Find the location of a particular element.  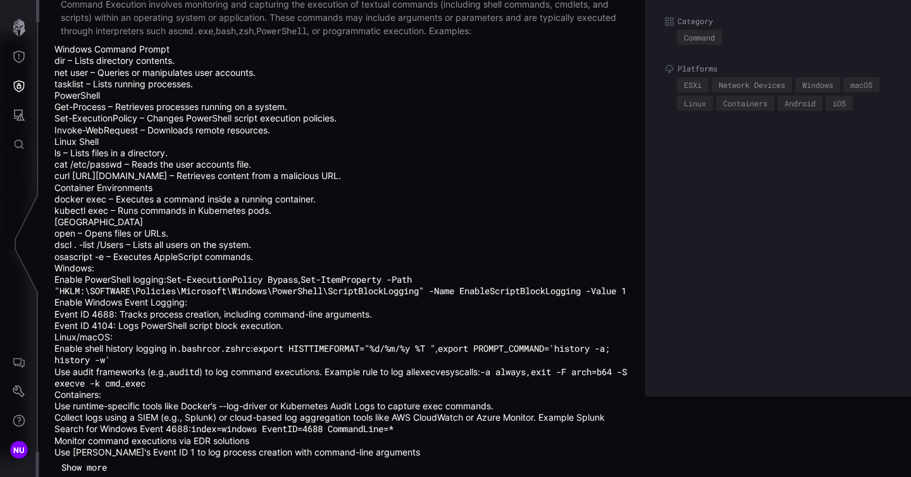

li: ls – Lists files in a directory. is located at coordinates (342, 153).